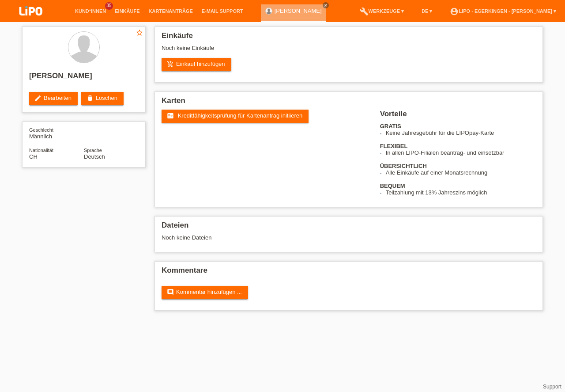 The image size is (565, 392). I want to click on h2: Vorteile, so click(458, 116).